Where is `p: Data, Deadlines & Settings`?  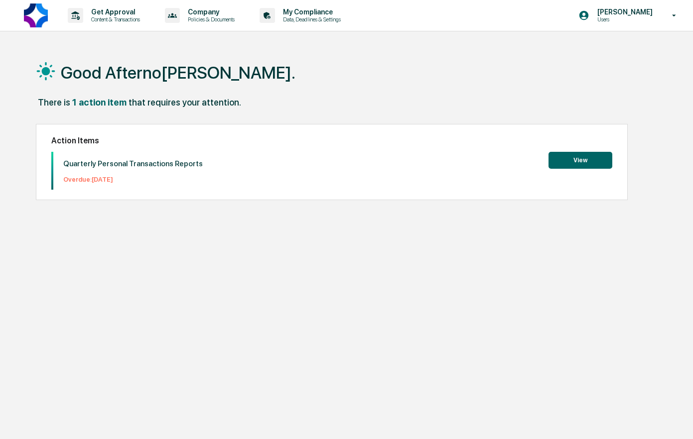
p: Data, Deadlines & Settings is located at coordinates (310, 19).